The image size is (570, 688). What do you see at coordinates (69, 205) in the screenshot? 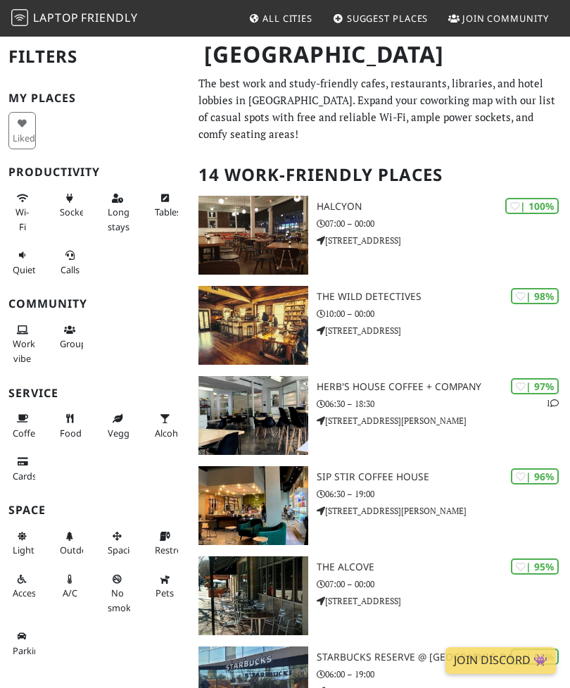
I see `button: Sockets` at bounding box center [69, 205].